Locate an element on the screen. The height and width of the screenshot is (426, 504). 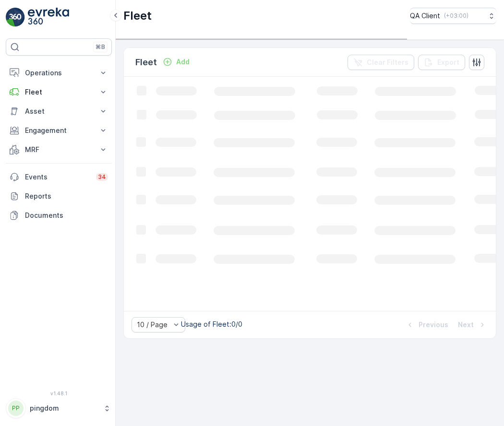
button: Clear Filters is located at coordinates (381, 62).